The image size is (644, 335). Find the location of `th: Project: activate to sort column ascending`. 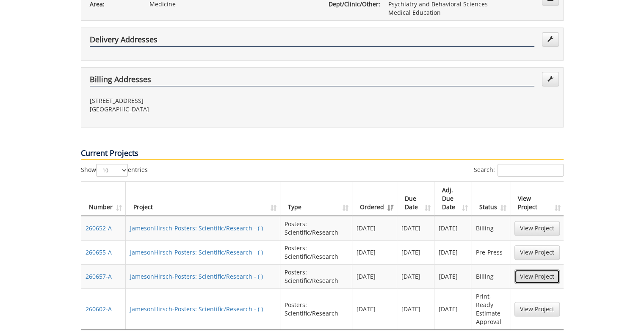

th: Project: activate to sort column ascending is located at coordinates (203, 198).